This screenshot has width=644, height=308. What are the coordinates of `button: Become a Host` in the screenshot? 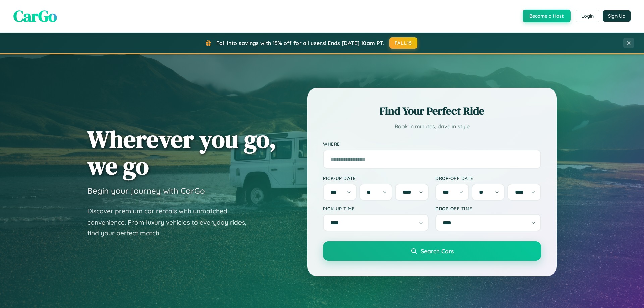 It's located at (546, 16).